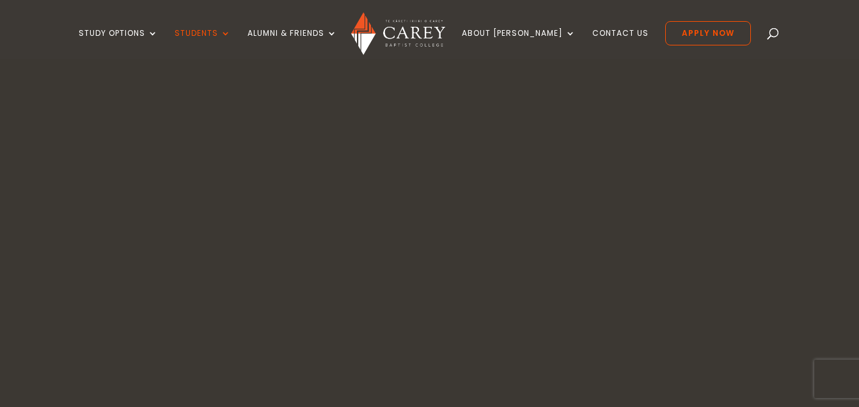  Describe the element at coordinates (708, 33) in the screenshot. I see `a: Apply Now` at that location.